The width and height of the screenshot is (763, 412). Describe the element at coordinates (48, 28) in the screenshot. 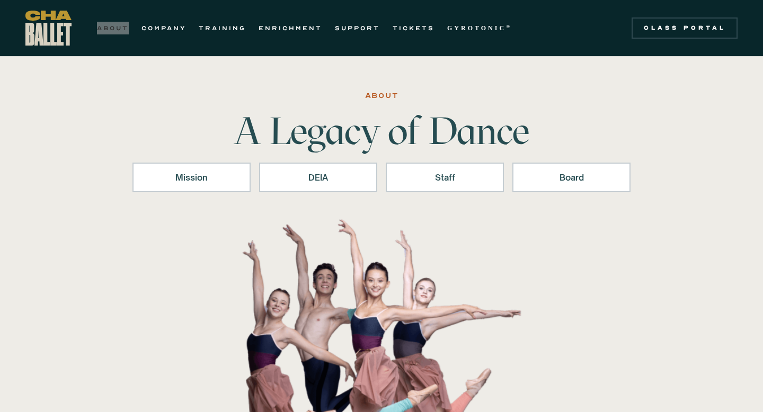

I see `a: home` at that location.